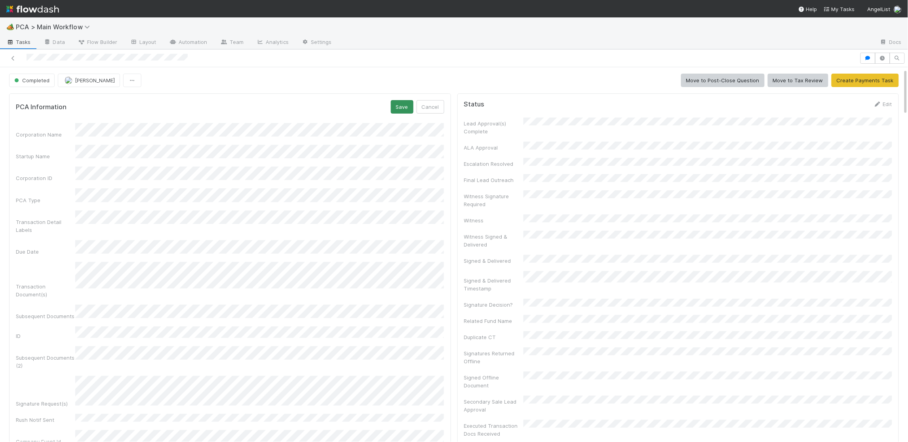  What do you see at coordinates (232, 43) in the screenshot?
I see `a: Team` at bounding box center [232, 43].